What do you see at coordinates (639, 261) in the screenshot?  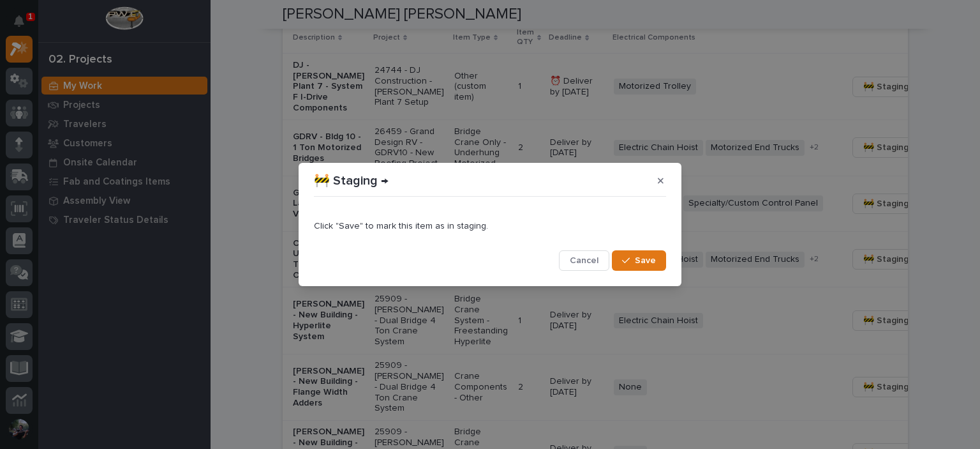 I see `button: Save` at bounding box center [639, 261].